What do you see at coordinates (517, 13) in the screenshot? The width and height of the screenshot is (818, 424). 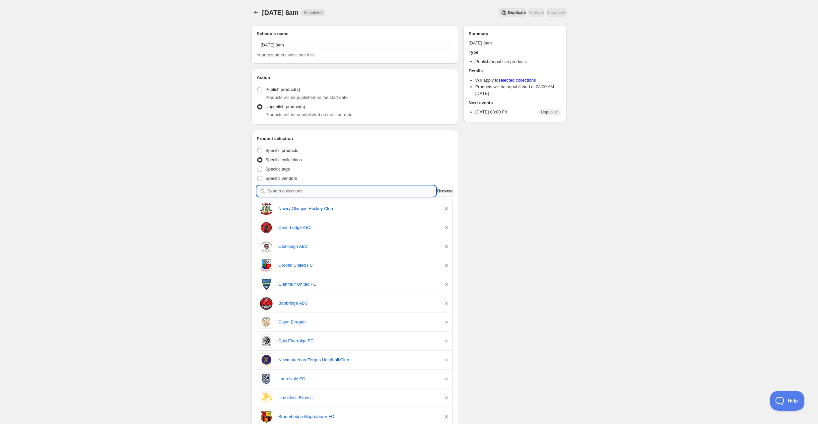 I see `span: Duplicate` at bounding box center [517, 13].